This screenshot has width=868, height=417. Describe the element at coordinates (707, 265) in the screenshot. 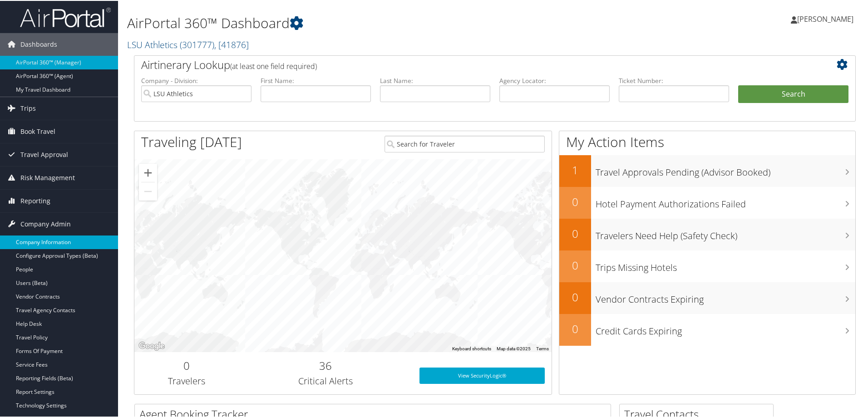

I see `a: 0Trips Missing Hotels` at that location.